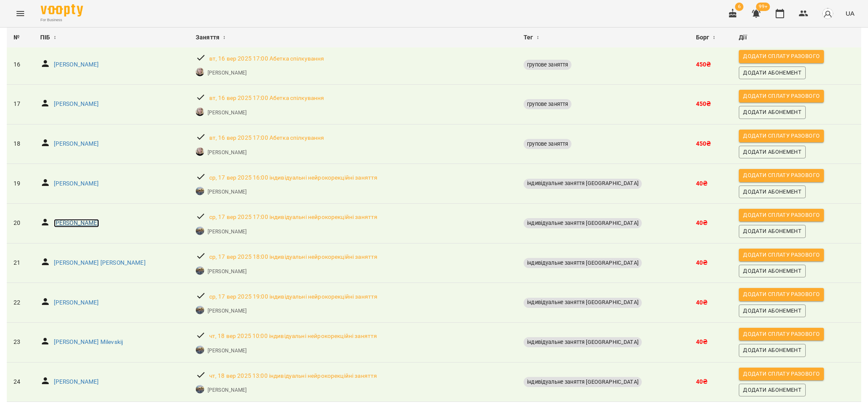 The height and width of the screenshot is (407, 868). I want to click on td: 16, so click(20, 65).